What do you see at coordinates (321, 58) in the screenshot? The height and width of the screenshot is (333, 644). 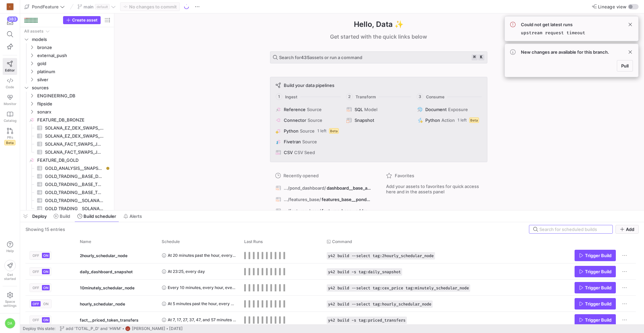 I see `span: Search for assets or run a command` at bounding box center [321, 58].